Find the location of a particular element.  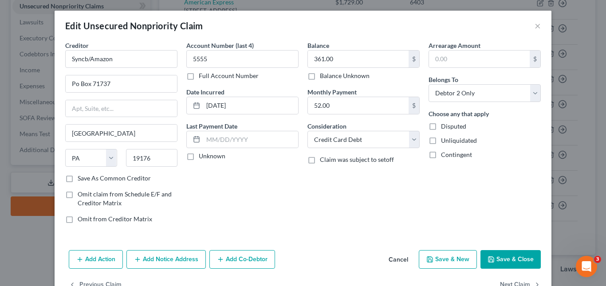

div: Edit Unsecured Nonpriority Claim is located at coordinates (134, 26).